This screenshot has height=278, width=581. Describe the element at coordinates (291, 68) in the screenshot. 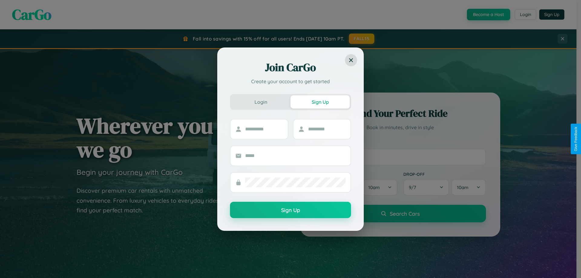

I see `h2: Join CarGo` at that location.